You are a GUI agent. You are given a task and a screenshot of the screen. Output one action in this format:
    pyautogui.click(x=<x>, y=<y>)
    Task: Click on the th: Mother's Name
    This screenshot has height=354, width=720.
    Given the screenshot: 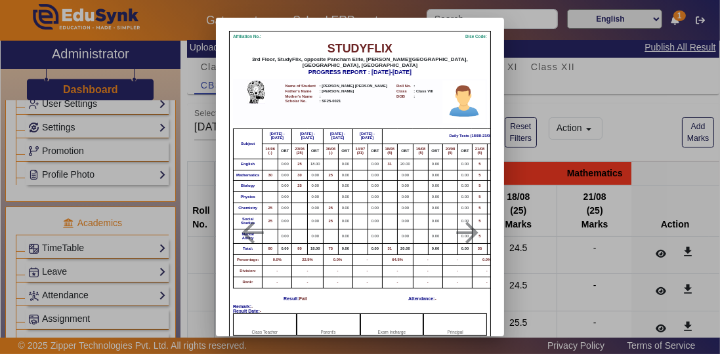 What is the action you would take?
    pyautogui.click(x=302, y=97)
    